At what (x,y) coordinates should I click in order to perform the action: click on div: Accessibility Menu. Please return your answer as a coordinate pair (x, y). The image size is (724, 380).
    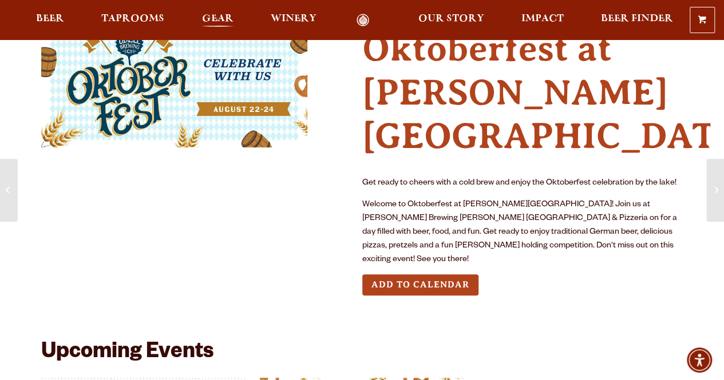
    Looking at the image, I should click on (699, 360).